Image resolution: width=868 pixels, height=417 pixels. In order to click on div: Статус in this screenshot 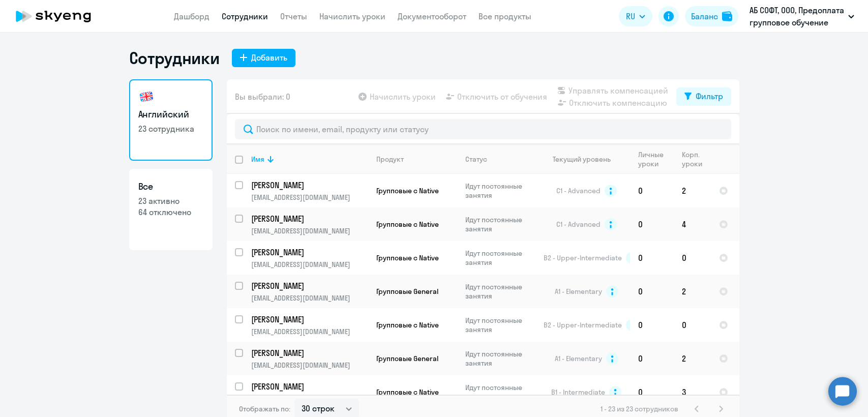, I will do `click(476, 159)`.